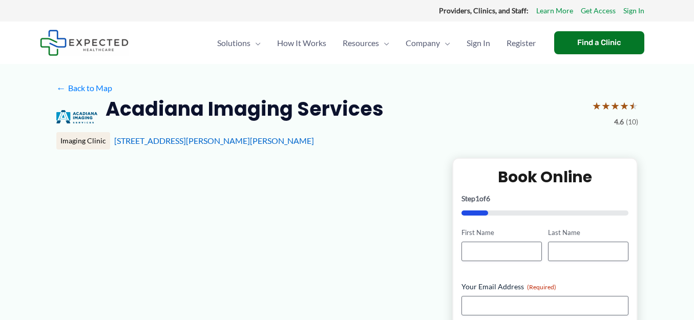 The height and width of the screenshot is (320, 694). What do you see at coordinates (366, 43) in the screenshot?
I see `a: ResourcesMenu Toggle` at bounding box center [366, 43].